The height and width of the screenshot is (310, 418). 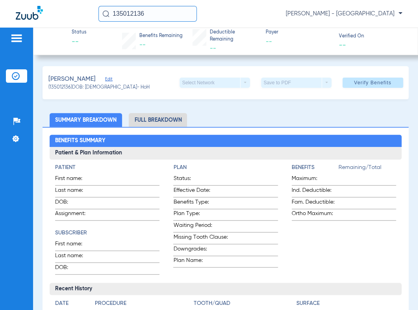 I want to click on button: Verify Benefits, so click(x=373, y=83).